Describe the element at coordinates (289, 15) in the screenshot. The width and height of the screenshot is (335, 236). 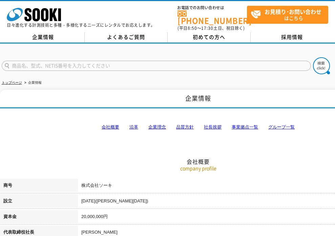
I see `span: はこちら` at that location.